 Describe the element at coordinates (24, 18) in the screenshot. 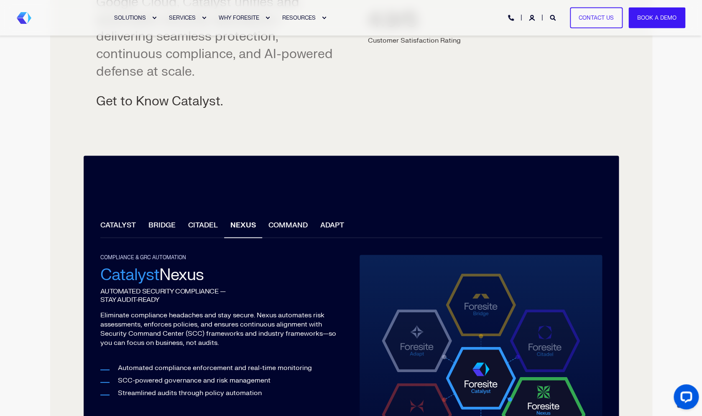

I see `a: Back to Home` at that location.